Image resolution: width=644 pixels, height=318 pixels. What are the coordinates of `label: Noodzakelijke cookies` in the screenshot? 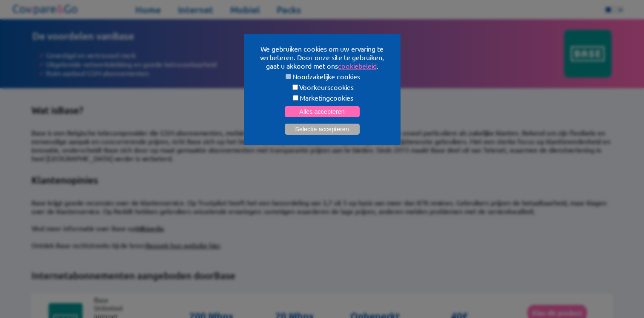 It's located at (323, 76).